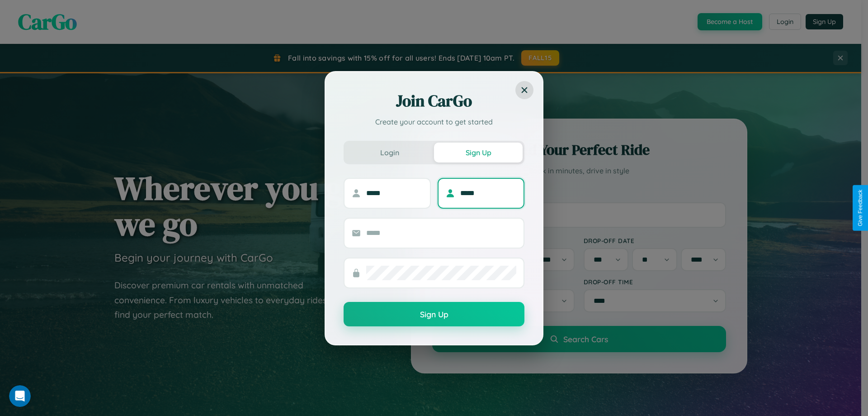 This screenshot has height=416, width=868. Describe the element at coordinates (390, 153) in the screenshot. I see `button: Login` at that location.